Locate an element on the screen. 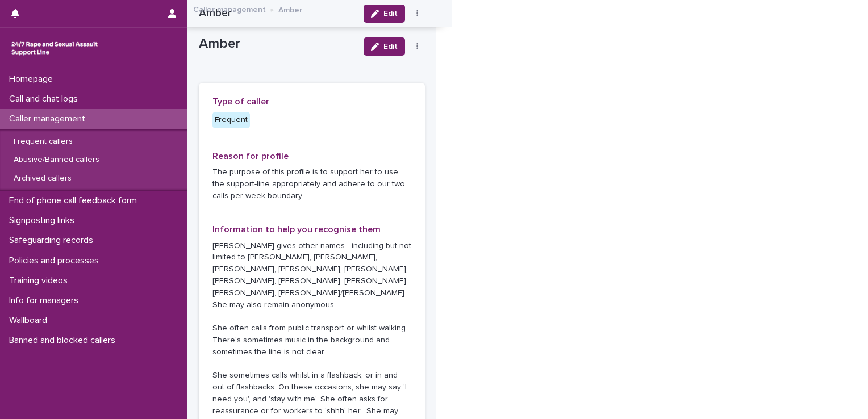 The width and height of the screenshot is (868, 419). p: Safeguarding records is located at coordinates (54, 240).